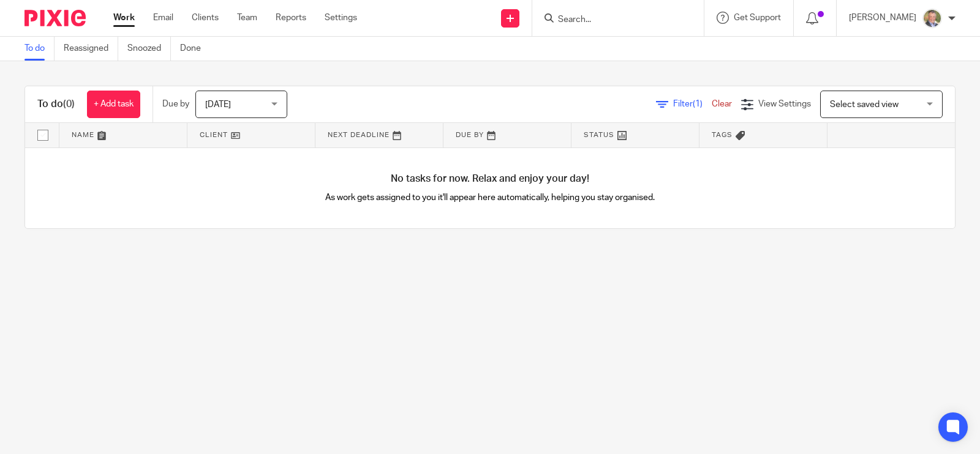 The height and width of the screenshot is (454, 980). What do you see at coordinates (55, 18) in the screenshot?
I see `img: Pixie` at bounding box center [55, 18].